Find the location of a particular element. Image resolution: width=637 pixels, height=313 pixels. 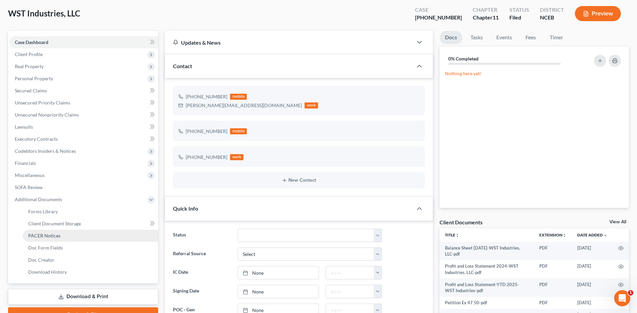

a: Doc Form Fields is located at coordinates (90, 248).